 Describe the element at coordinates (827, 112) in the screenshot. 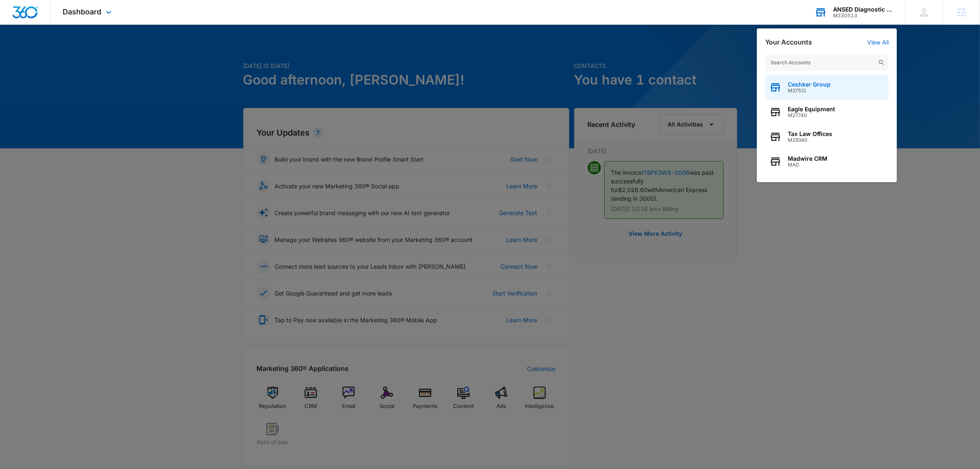

I see `button: Eagle EquipmentM27740` at that location.